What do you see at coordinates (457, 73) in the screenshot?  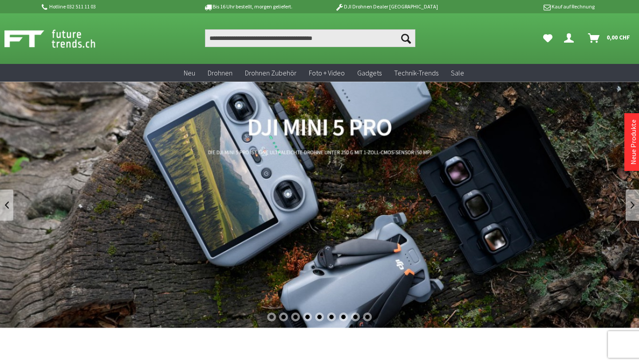 I see `span: Sale` at bounding box center [457, 73].